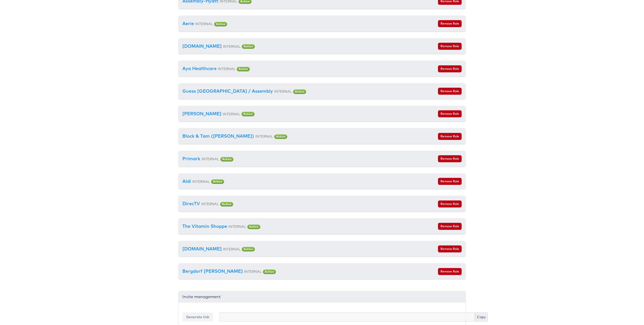 This screenshot has height=325, width=644. Describe the element at coordinates (200, 68) in the screenshot. I see `a: Aya Healthcare` at that location.